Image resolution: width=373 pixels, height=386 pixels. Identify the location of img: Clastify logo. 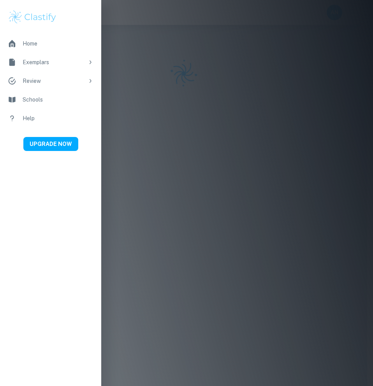
(32, 17).